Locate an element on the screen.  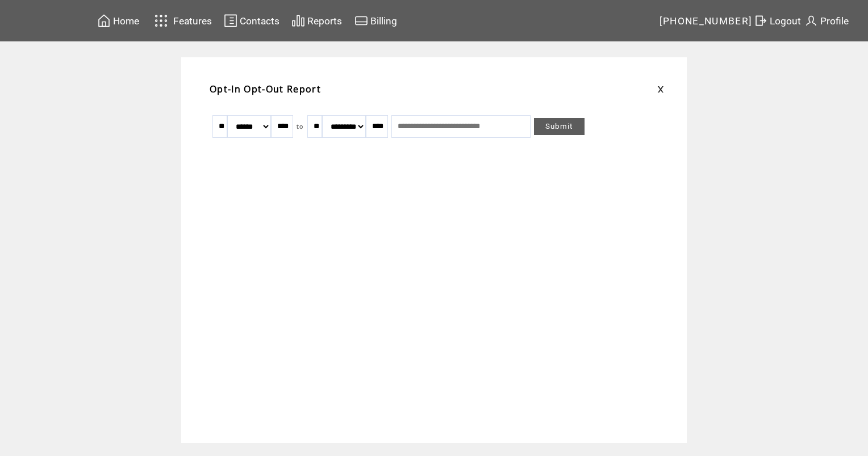
span: Opt-In Opt-Out Report is located at coordinates (266, 89).